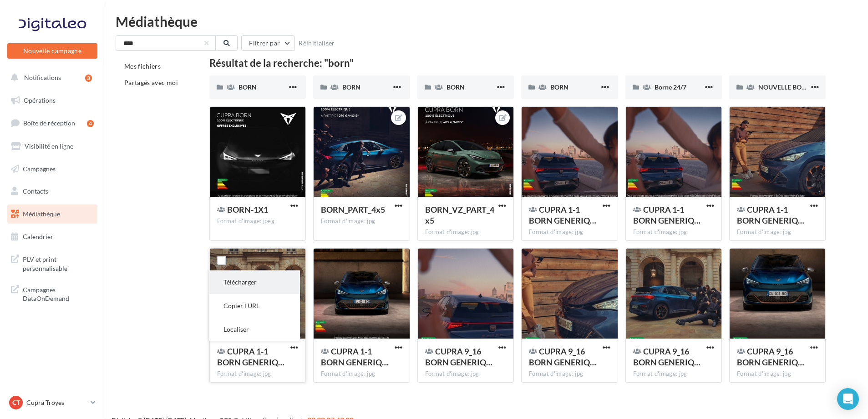 The image size is (868, 419). I want to click on span: CUPRA 1-1 BORN GENERIQUE 2.jpg, so click(770, 215).